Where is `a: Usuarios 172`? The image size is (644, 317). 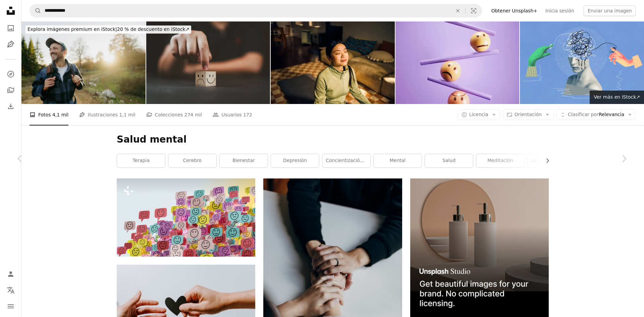
a: Usuarios 172 is located at coordinates (232, 115).